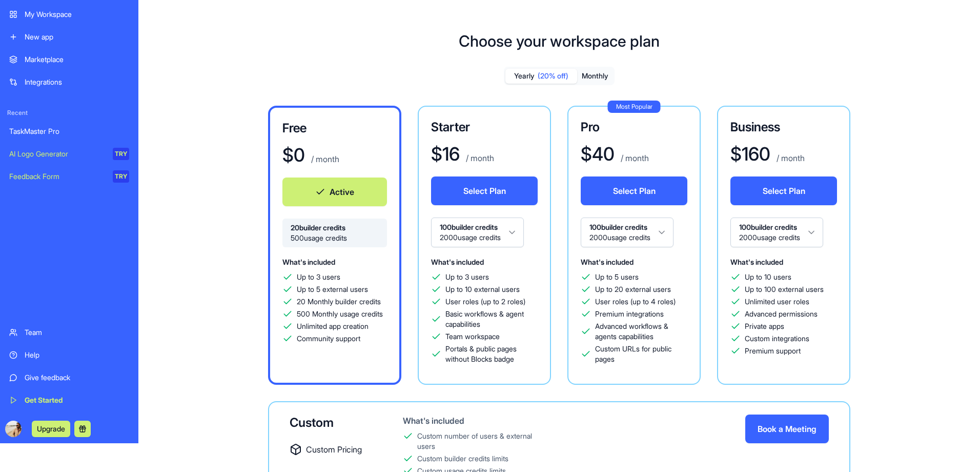 This screenshot has height=472, width=980. Describe the element at coordinates (553, 76) in the screenshot. I see `span: (20% off)` at that location.